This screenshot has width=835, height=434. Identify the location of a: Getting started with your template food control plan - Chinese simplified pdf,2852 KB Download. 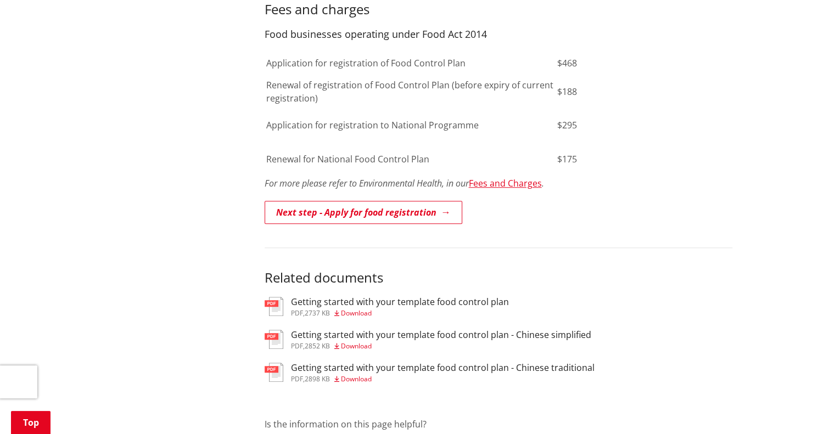
(428, 340).